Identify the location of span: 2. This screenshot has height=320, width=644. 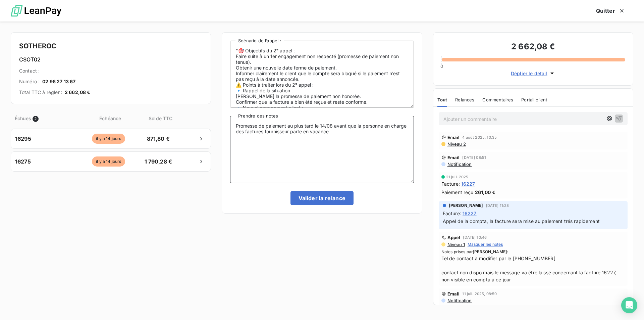
(36, 119).